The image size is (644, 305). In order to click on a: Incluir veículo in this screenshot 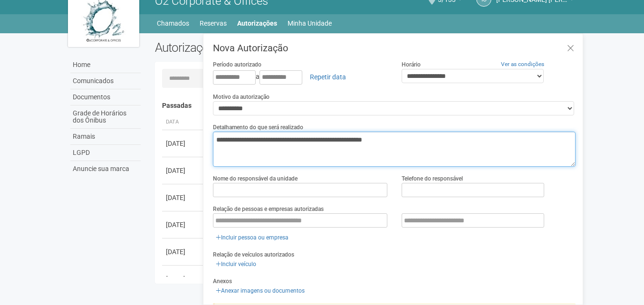, I will do `click(236, 265)`.